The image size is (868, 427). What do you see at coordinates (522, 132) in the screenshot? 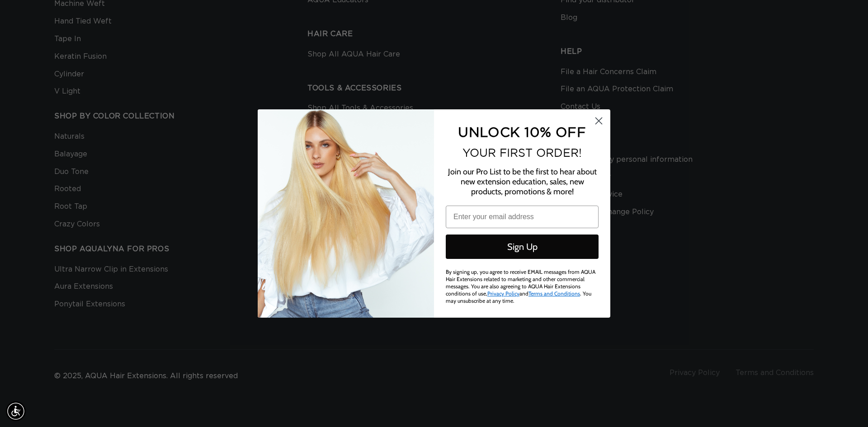
I see `span: UNLOCK 10% OFF` at bounding box center [522, 132].